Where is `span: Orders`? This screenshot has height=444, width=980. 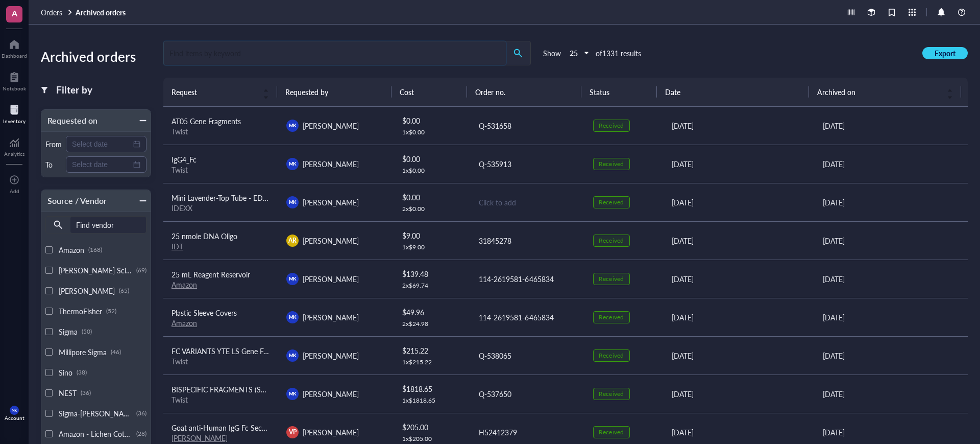
span: Orders is located at coordinates (52, 12).